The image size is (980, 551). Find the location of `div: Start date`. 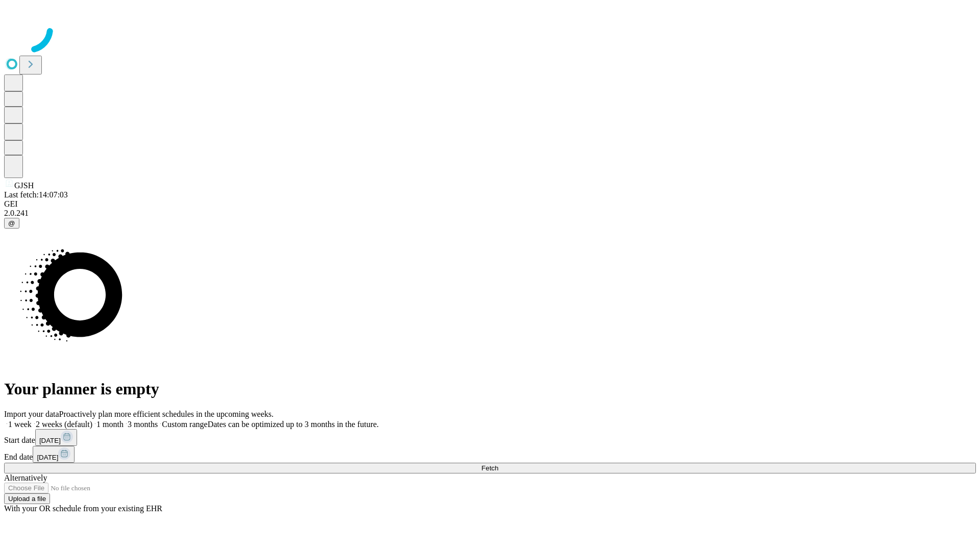

div: Start date is located at coordinates (490, 437).